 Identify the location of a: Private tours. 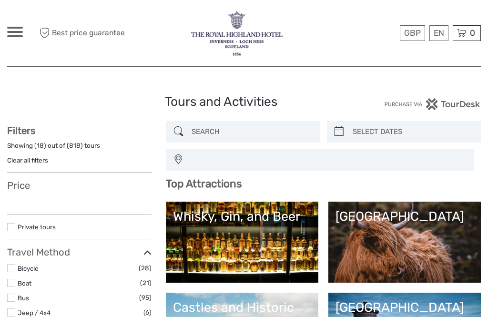
(37, 227).